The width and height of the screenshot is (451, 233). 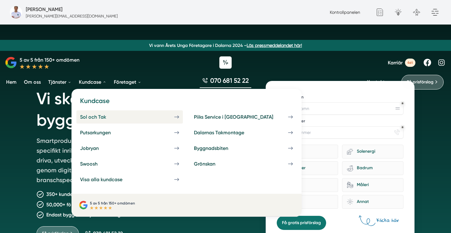 I want to click on a: Sol och Tak, so click(x=129, y=117).